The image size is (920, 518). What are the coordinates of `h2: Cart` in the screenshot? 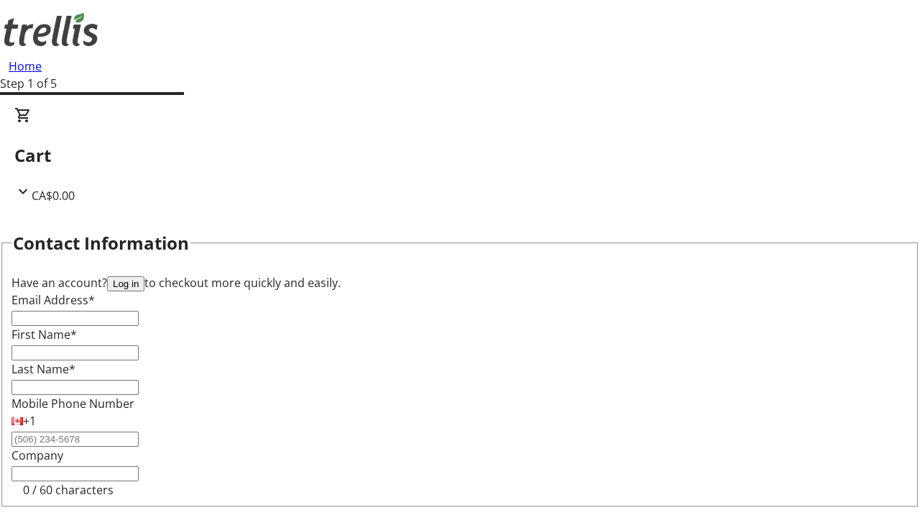 It's located at (460, 155).